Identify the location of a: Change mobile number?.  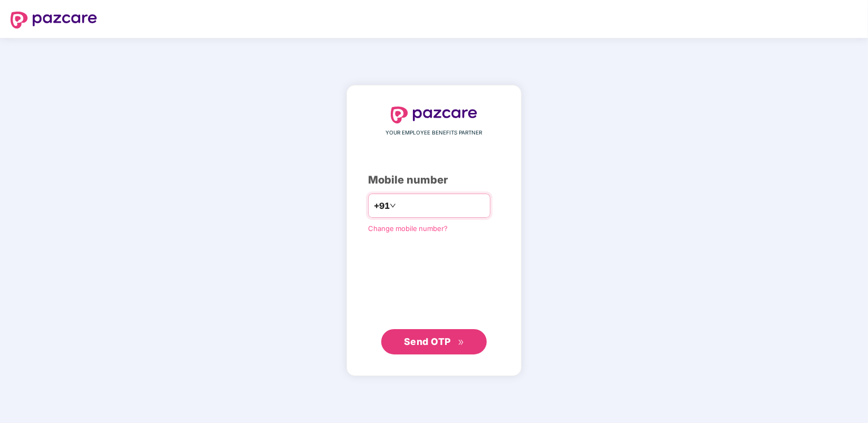
(408, 228).